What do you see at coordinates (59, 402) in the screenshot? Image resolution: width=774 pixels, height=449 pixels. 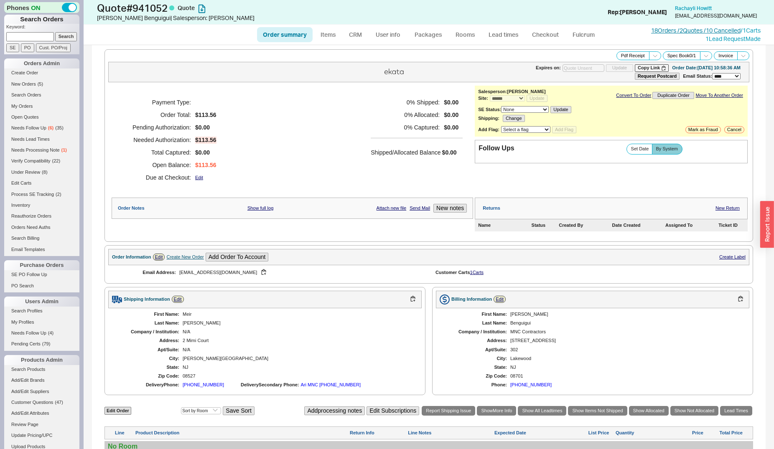 I see `span: ( 47 )` at bounding box center [59, 402].